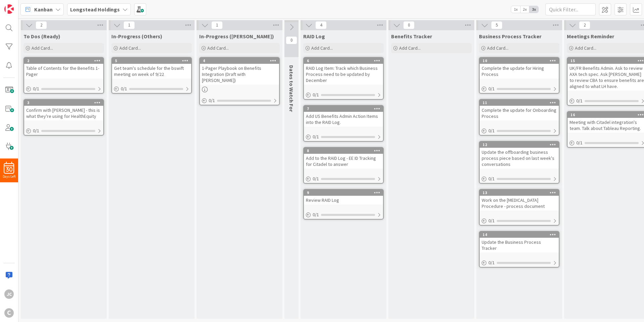  I want to click on div: 6RAID Log Item: Track which Business Process need to be updated by December, so click(344, 71).